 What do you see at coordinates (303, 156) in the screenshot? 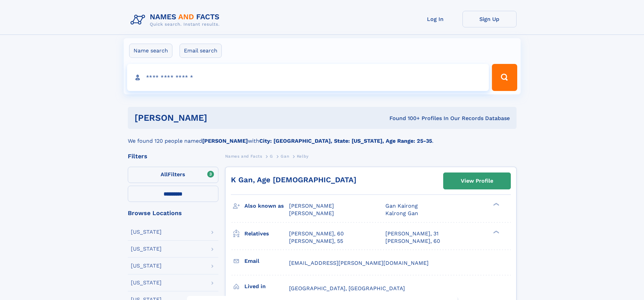
I see `span: Kelby` at bounding box center [303, 156].